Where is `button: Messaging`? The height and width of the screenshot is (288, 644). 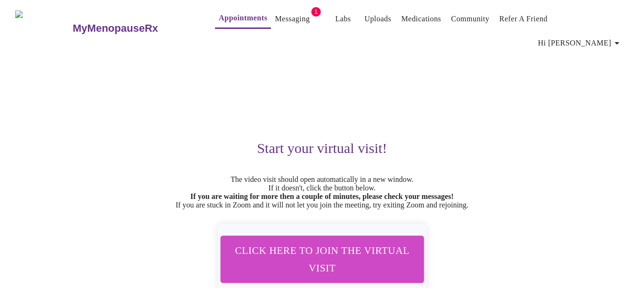
button: Messaging is located at coordinates (292, 19).